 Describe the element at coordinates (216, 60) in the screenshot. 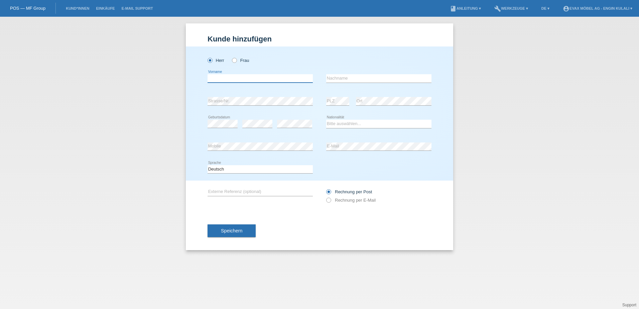

I see `label: Herr` at that location.